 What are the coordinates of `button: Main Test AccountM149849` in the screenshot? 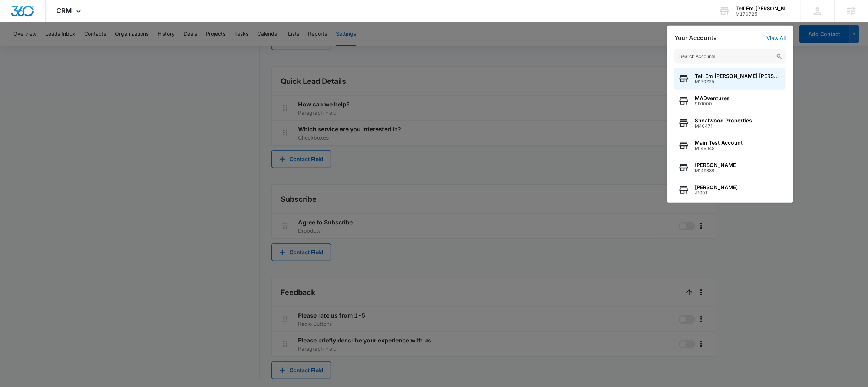 It's located at (730, 145).